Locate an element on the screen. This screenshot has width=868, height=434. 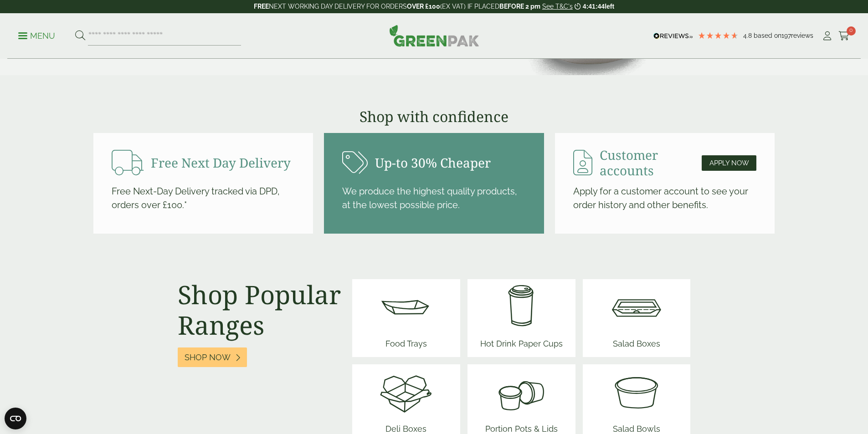
span: Hot Drink Paper Cups is located at coordinates (521, 345).